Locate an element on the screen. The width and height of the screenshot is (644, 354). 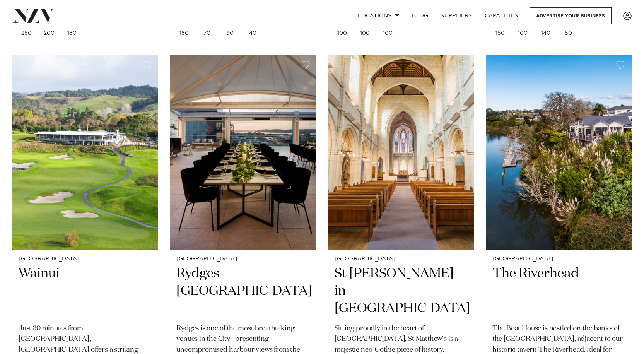
a: BLOG is located at coordinates (420, 16).